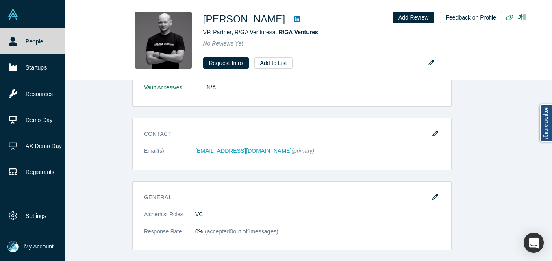  I want to click on span: R/GA Ventures, so click(298, 32).